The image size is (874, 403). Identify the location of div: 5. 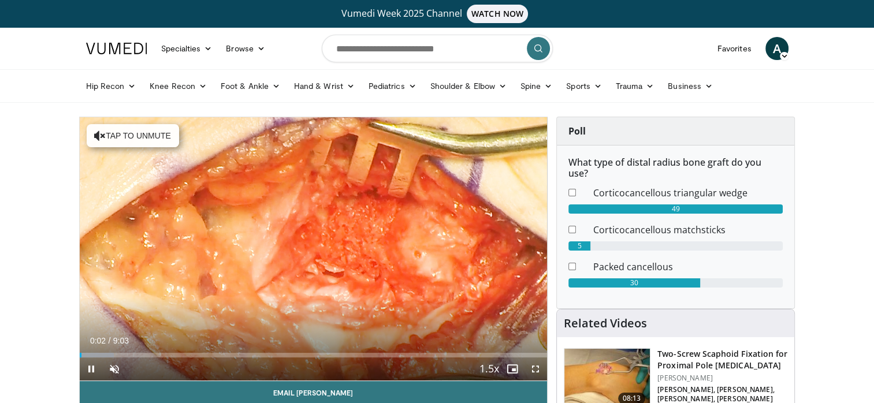
(580, 246).